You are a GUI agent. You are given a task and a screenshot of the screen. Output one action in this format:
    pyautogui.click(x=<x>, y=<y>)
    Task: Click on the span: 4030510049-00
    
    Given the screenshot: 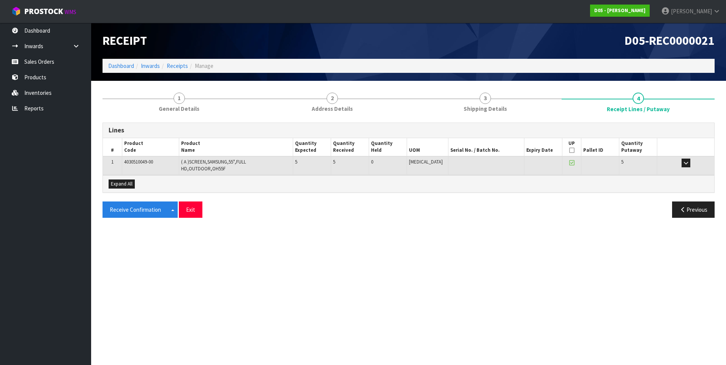 What is the action you would take?
    pyautogui.click(x=139, y=162)
    